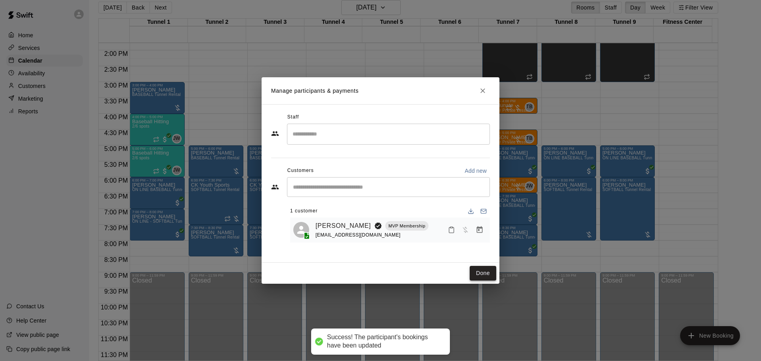  I want to click on button: Close, so click(483, 91).